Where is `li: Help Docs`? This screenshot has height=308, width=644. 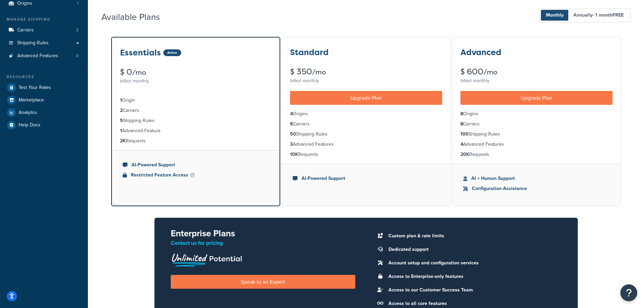
li: Help Docs is located at coordinates (44, 125).